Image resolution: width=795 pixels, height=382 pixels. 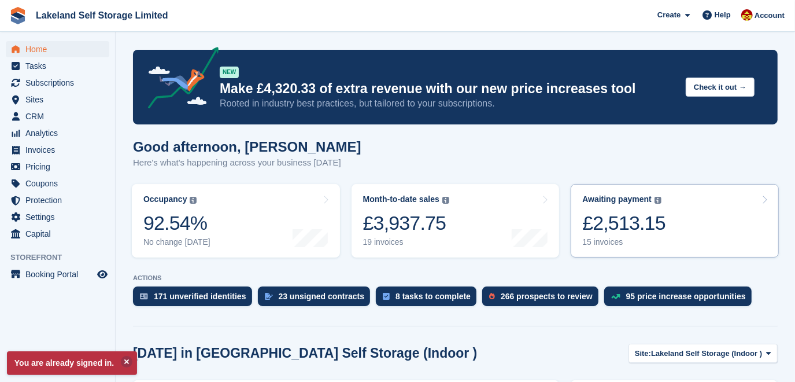 I want to click on img: verify_identity-adf6edd0f0f0b5bbfe63781bf79b02c33cf7c696d77639b501bdc392416b5a36.svg, so click(x=144, y=296).